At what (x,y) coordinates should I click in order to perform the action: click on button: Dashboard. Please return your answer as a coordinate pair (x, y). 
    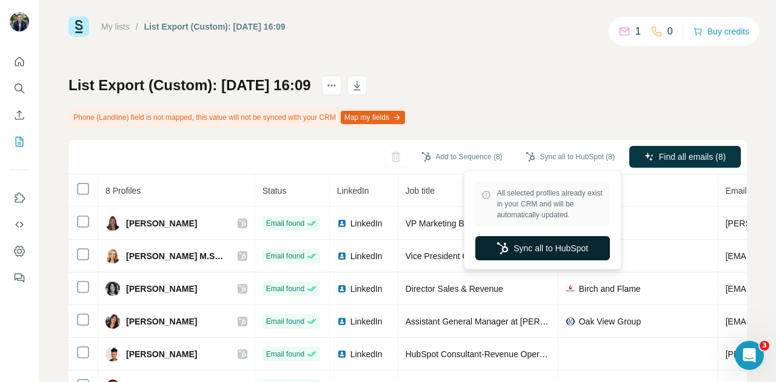
    Looking at the image, I should click on (19, 251).